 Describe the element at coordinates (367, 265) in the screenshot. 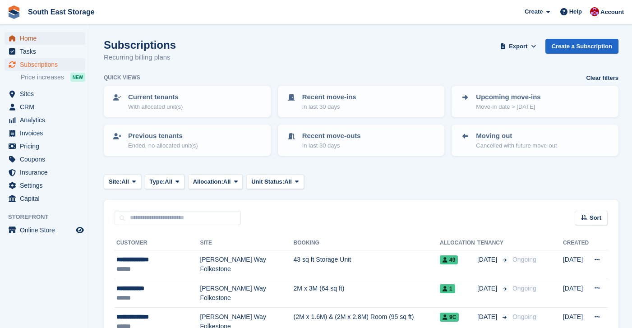

I see `td: 43 sq ft Storage Unit` at that location.